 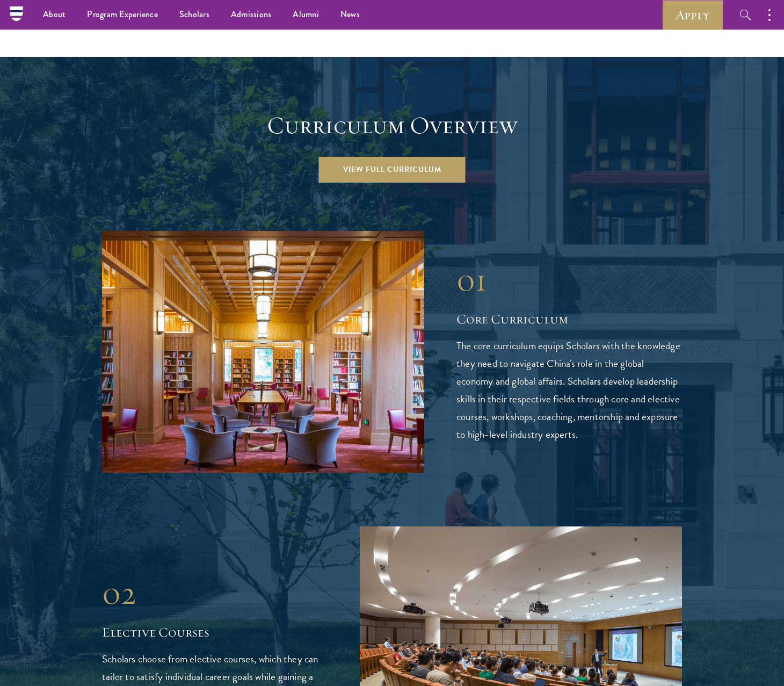 I want to click on h2: Curriculum Overview, so click(x=392, y=126).